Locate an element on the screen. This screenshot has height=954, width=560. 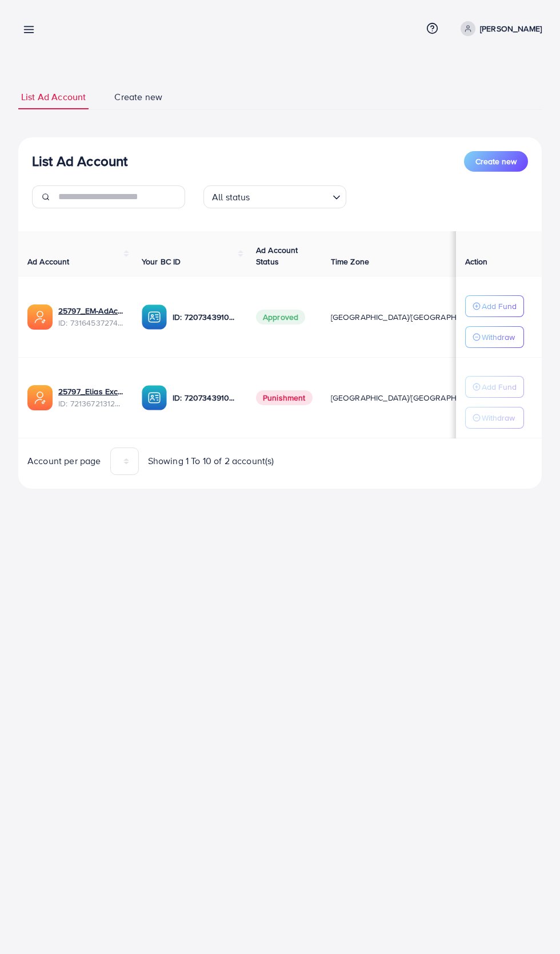
div: Search for option is located at coordinates (275, 197).